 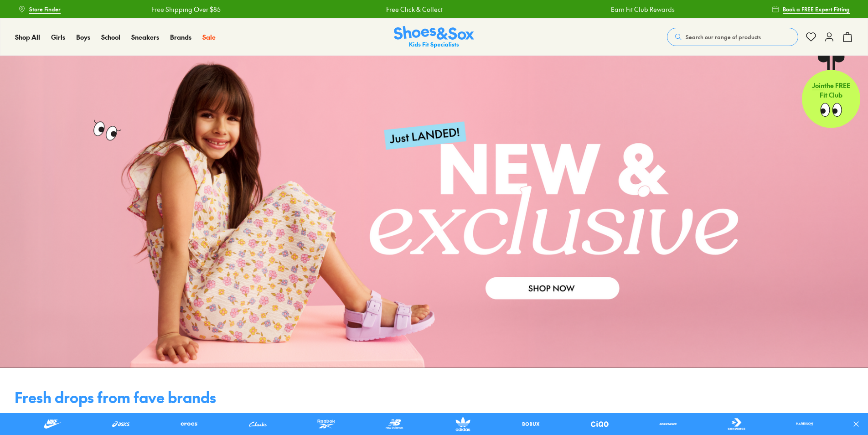 What do you see at coordinates (145, 37) in the screenshot?
I see `span: Sneakers` at bounding box center [145, 37].